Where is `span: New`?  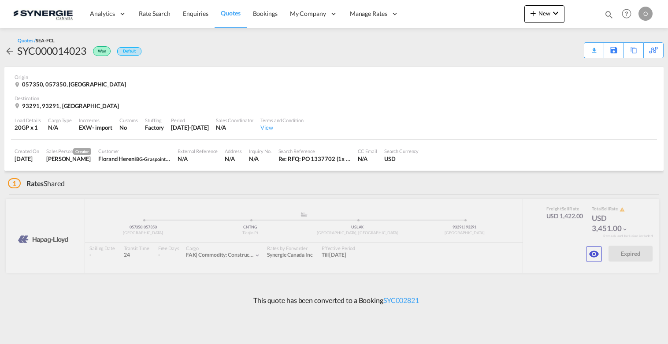 span: New is located at coordinates (544, 13).